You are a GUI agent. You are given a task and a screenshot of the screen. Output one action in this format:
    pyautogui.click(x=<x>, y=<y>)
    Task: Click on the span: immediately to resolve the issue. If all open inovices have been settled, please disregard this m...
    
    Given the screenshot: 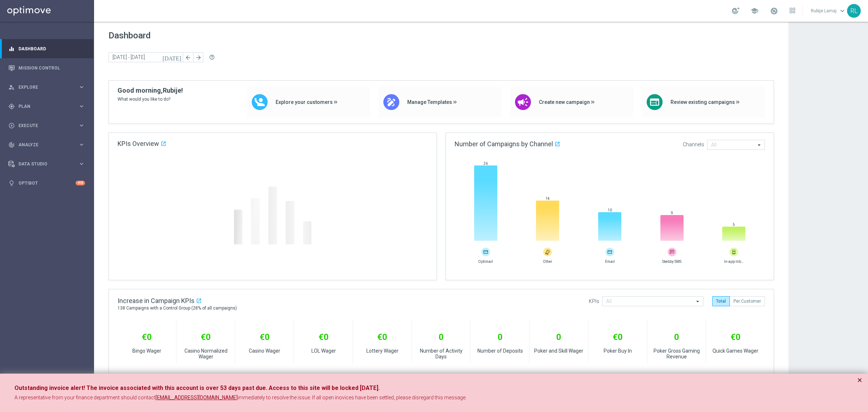 What is the action you would take?
    pyautogui.click(x=352, y=397)
    